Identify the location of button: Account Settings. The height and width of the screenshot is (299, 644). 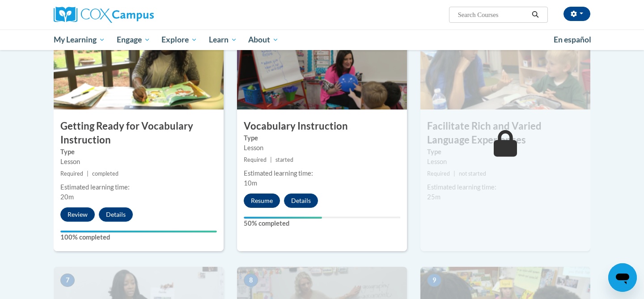
(577, 14).